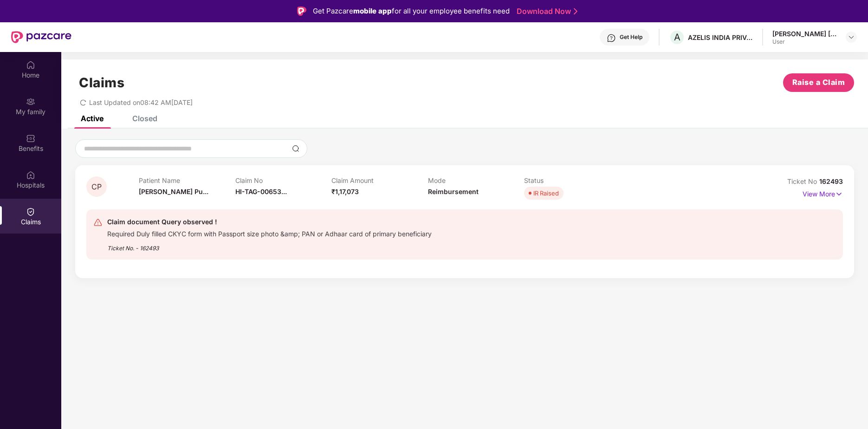  What do you see at coordinates (720, 37) in the screenshot?
I see `div: AZELIS INDIA PRIVATE LIMITED` at bounding box center [720, 37].